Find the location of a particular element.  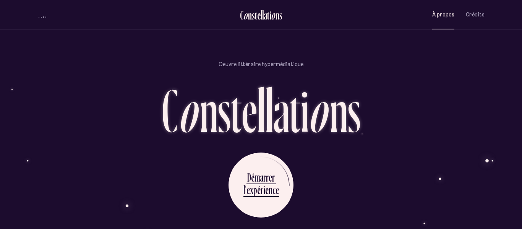

button: Crédits is located at coordinates (475, 15).